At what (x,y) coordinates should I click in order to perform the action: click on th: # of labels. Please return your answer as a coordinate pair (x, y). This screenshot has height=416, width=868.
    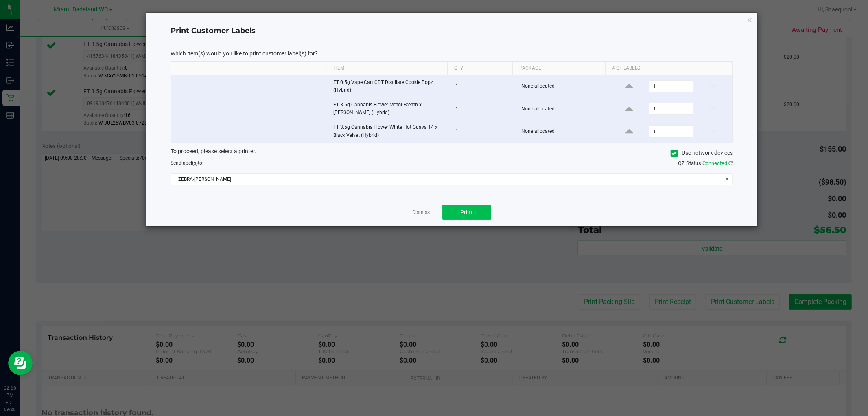
    Looking at the image, I should click on (666, 69).